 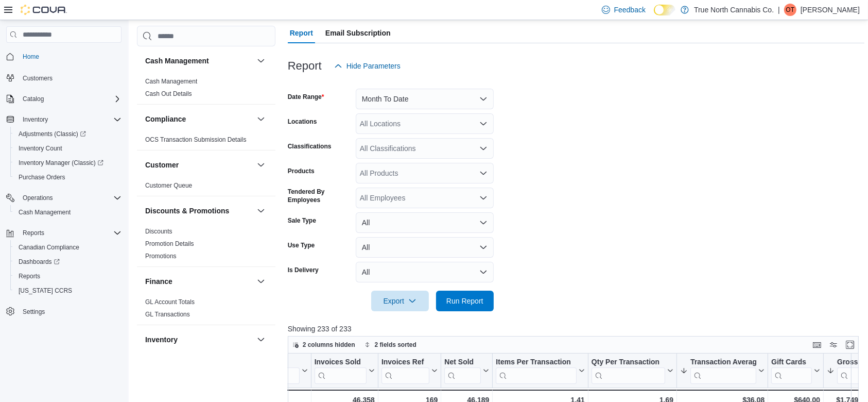 What do you see at coordinates (540, 370) in the screenshot?
I see `button: Items Per Transaction` at bounding box center [540, 370].